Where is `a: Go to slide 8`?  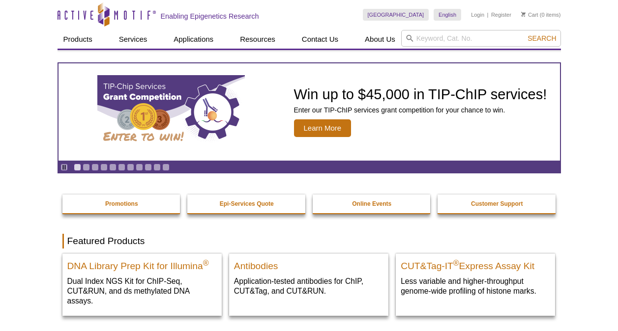 a: Go to slide 8 is located at coordinates (139, 167).